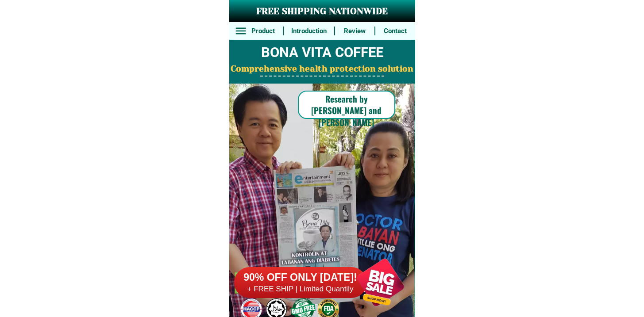 This screenshot has width=644, height=317. Describe the element at coordinates (322, 69) in the screenshot. I see `h2: Comprehensive health protection solution` at that location.